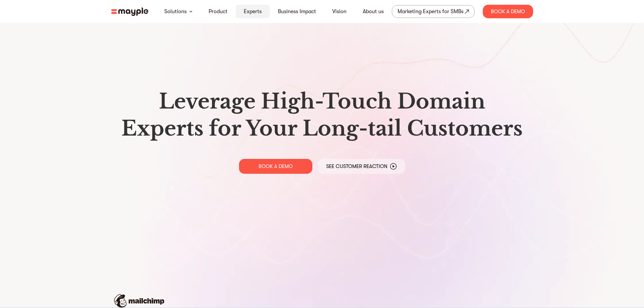 The width and height of the screenshot is (644, 308). Describe the element at coordinates (430, 11) in the screenshot. I see `div: Marketing Experts for SMBs` at that location.